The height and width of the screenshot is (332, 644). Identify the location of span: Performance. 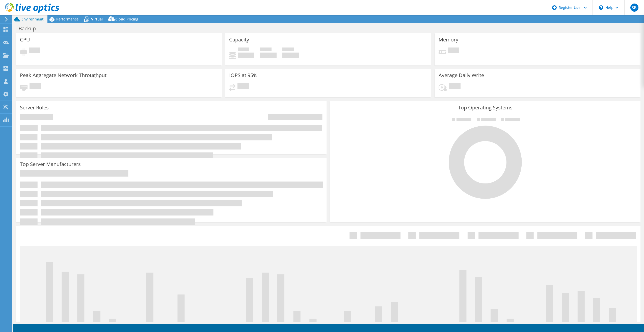
(67, 19).